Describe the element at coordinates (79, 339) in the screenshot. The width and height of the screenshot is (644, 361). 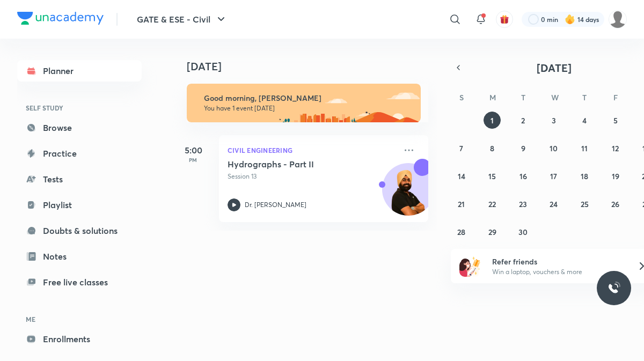
I see `a: Enrollments` at that location.